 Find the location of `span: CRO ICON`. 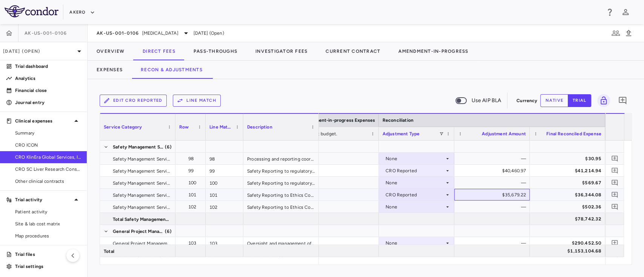

span: CRO ICON is located at coordinates (48, 145).